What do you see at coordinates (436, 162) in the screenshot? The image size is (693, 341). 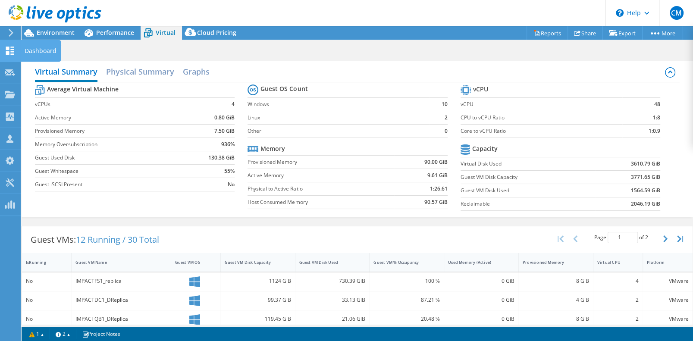 I see `b: 90.00 GiB` at bounding box center [436, 162].